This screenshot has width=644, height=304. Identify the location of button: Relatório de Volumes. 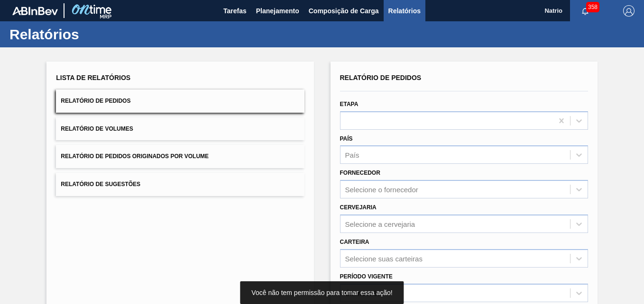
(180, 129).